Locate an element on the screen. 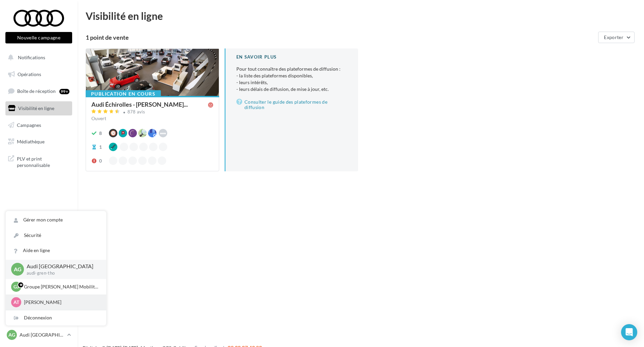 This screenshot has width=644, height=347. span: PLV et print personnalisable is located at coordinates (43, 161).